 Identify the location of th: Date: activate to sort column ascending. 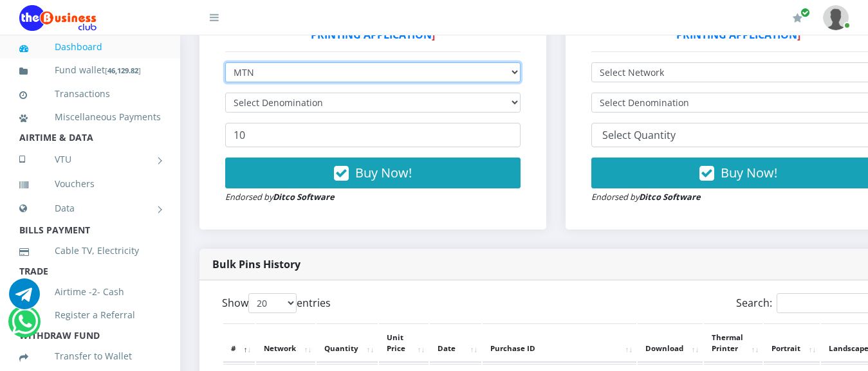
(456, 343).